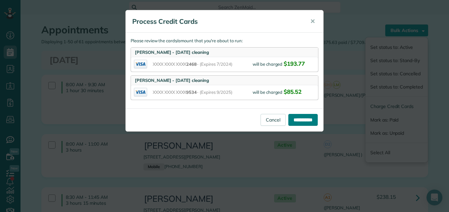 The height and width of the screenshot is (212, 449). What do you see at coordinates (293, 92) in the screenshot?
I see `span: $85.52` at bounding box center [293, 92].